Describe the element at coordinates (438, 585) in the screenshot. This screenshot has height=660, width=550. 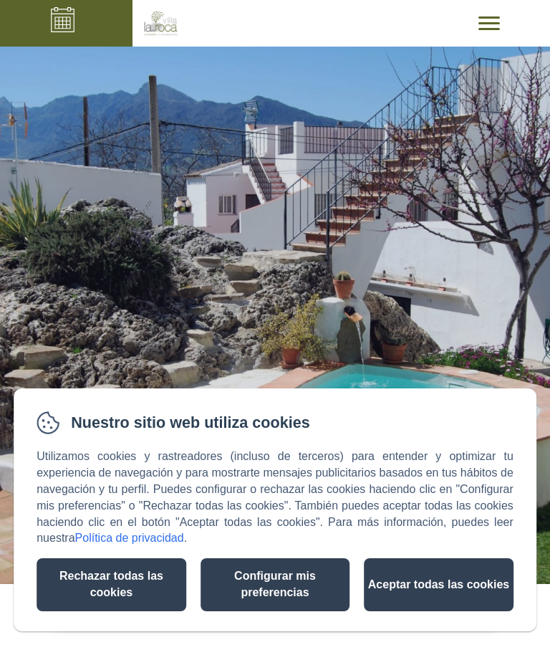
I see `button: Aceptar todas las cookies` at that location.